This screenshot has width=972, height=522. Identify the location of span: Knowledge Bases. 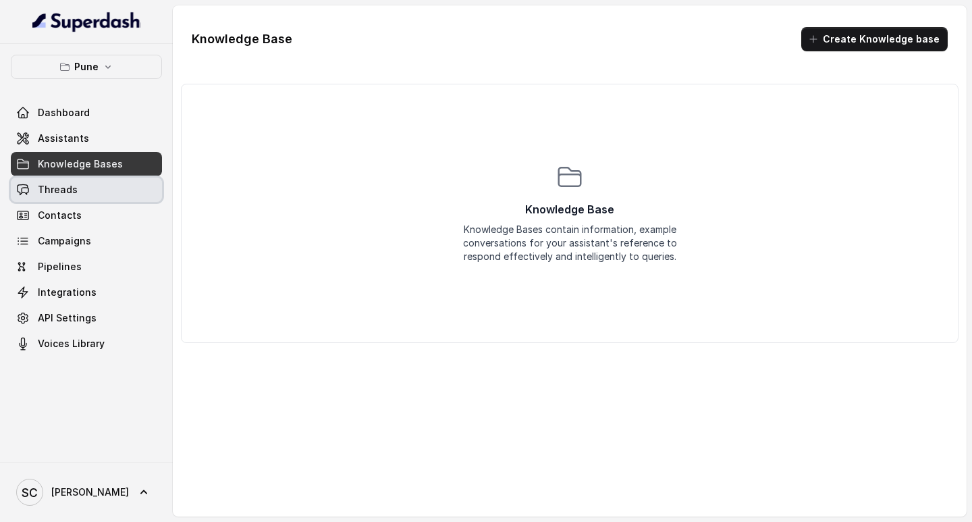
(80, 164).